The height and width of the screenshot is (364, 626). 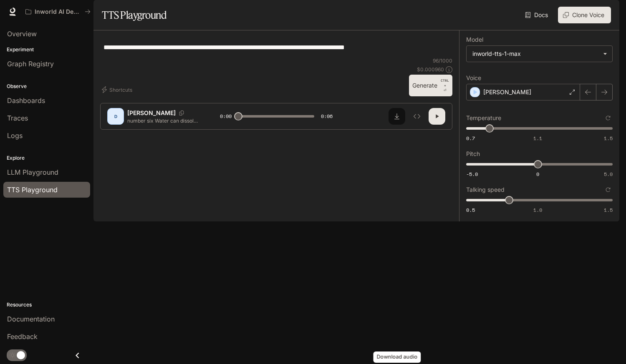 What do you see at coordinates (584, 15) in the screenshot?
I see `button: Clone Voice` at bounding box center [584, 15].